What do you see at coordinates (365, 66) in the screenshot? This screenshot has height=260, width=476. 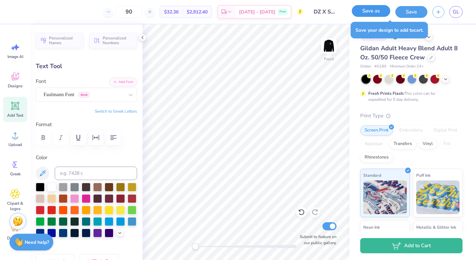 I see `span: Gildan` at bounding box center [365, 66].